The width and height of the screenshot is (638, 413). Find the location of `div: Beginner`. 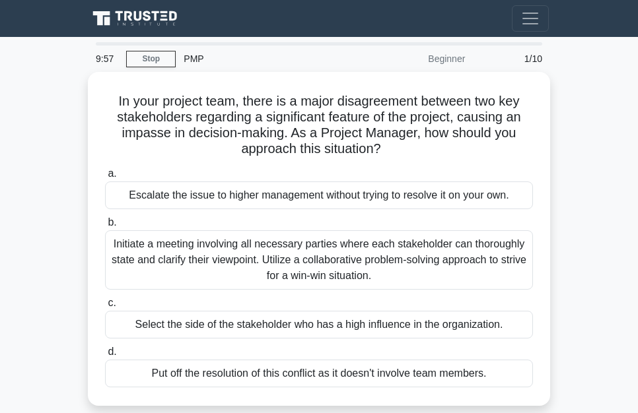

div: Beginner is located at coordinates (415, 59).